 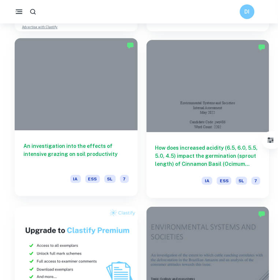 I want to click on button: Filter, so click(x=271, y=140).